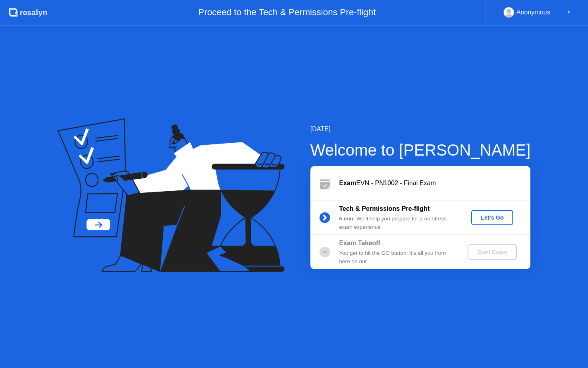 This screenshot has height=368, width=588. Describe the element at coordinates (397, 223) in the screenshot. I see `div: : We’ll help you prepare for a no-stress exam experience` at that location.